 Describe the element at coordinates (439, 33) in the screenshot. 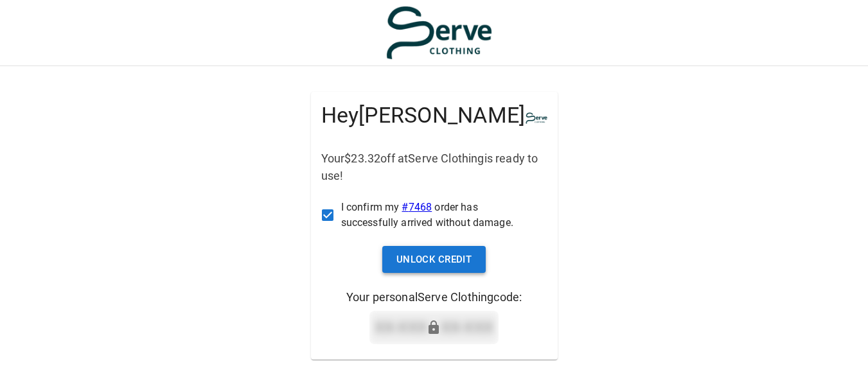

I see `img: serve-clothing.myshopify.com-3331c13f-55ad-48ba-bef5-e23db2fa8125` at that location.